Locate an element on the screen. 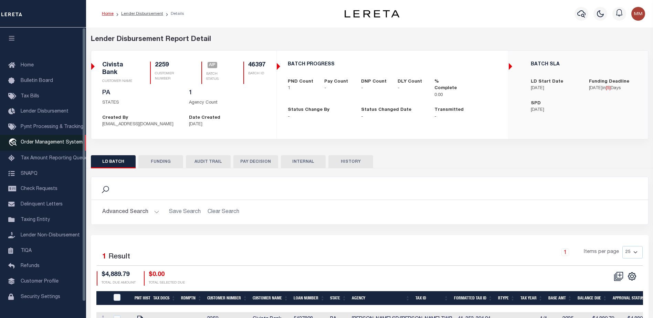  span: Security Settings is located at coordinates (40, 297).